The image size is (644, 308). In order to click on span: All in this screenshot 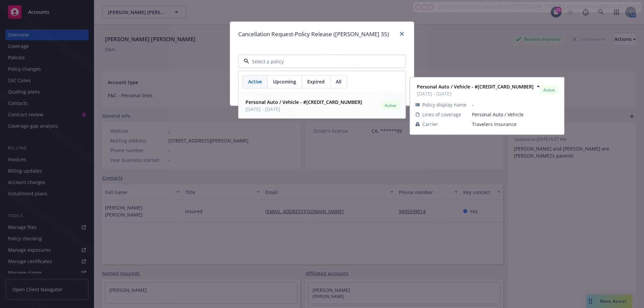, I will do `click(338, 81)`.